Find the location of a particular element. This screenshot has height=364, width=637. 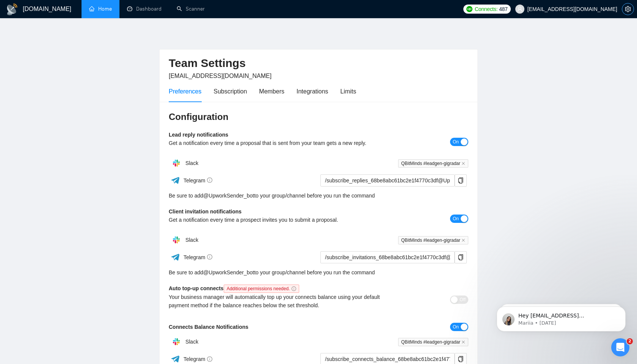

div: Preferences is located at coordinates (185, 91).